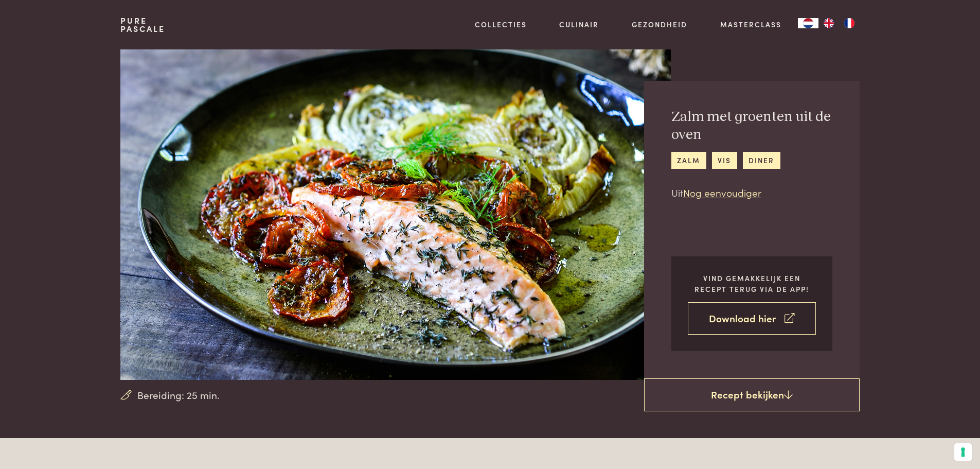 The width and height of the screenshot is (980, 469). What do you see at coordinates (809, 23) in the screenshot?
I see `a: NL` at bounding box center [809, 23].